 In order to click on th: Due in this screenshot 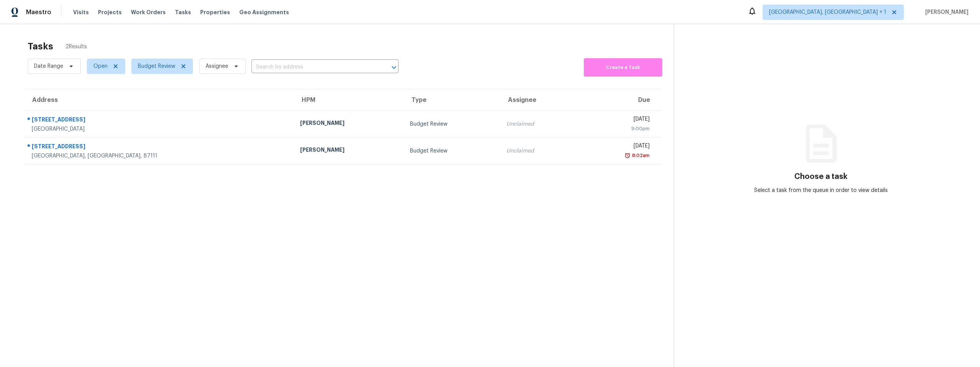, I will do `click(620, 100)`.